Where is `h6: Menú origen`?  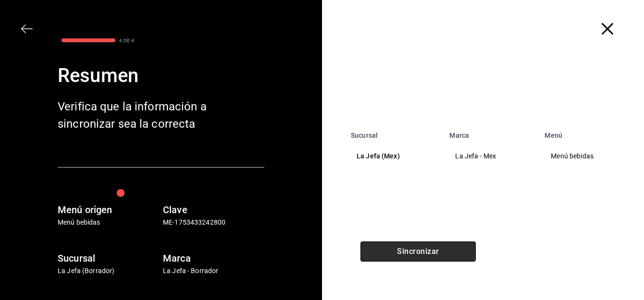
h6: Menú origen is located at coordinates (108, 210).